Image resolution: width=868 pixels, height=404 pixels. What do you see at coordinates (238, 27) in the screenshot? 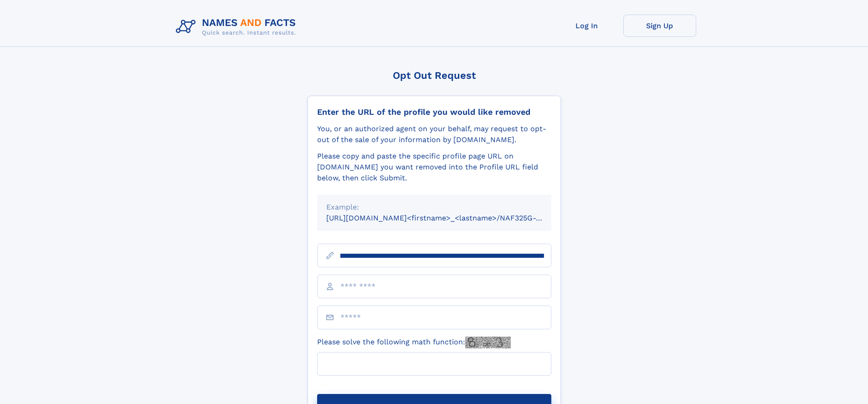
I see `img: Logo Names and Facts` at bounding box center [238, 27].